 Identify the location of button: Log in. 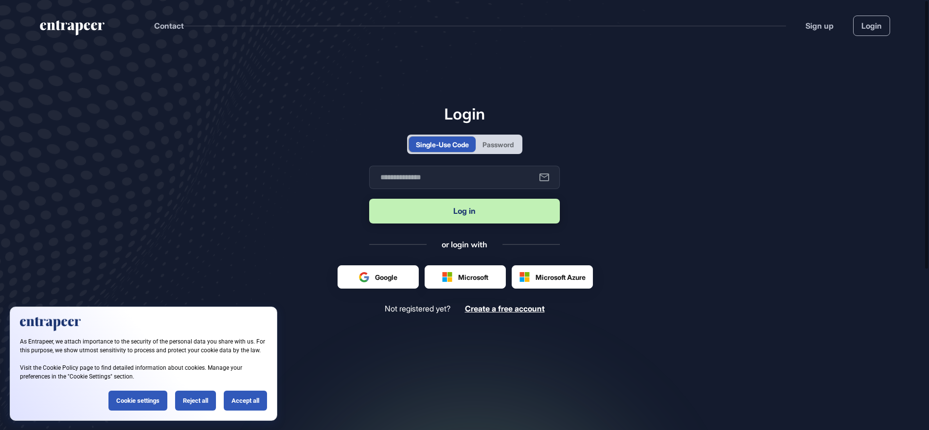
(464, 211).